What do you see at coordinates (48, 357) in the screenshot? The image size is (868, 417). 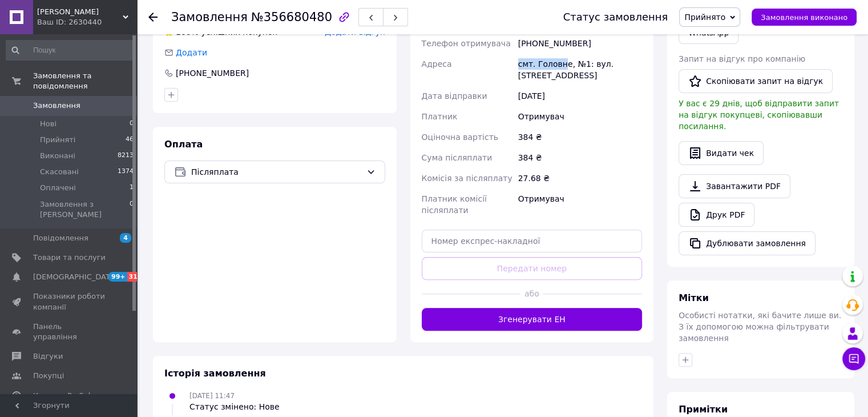 I see `span: Відгуки` at bounding box center [48, 357].